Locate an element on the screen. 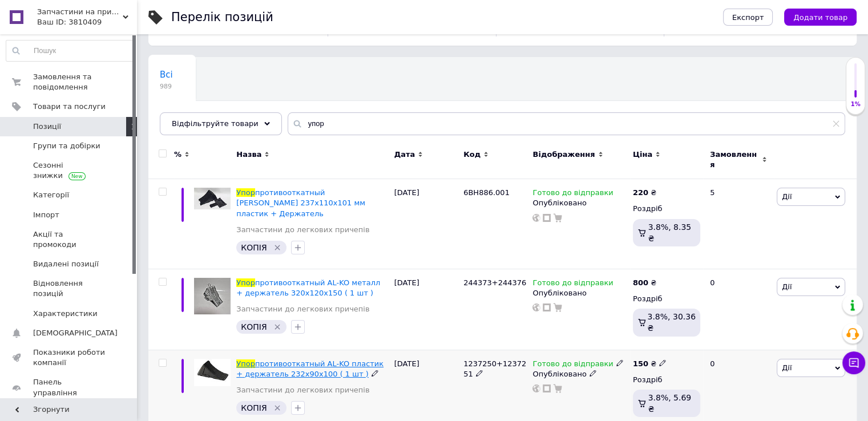 This screenshot has width=868, height=421. span: 3.8%, 8.35 ₴ is located at coordinates (669, 233).